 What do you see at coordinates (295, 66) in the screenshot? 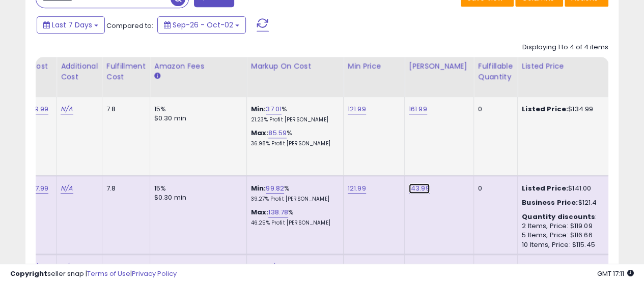
I see `div: Markup on Cost` at bounding box center [295, 66].